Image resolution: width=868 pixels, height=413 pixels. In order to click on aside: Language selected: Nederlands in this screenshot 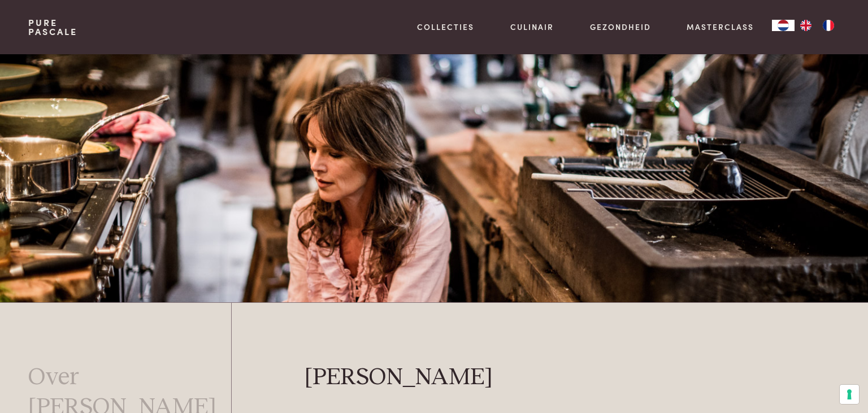, I will do `click(805, 26)`.